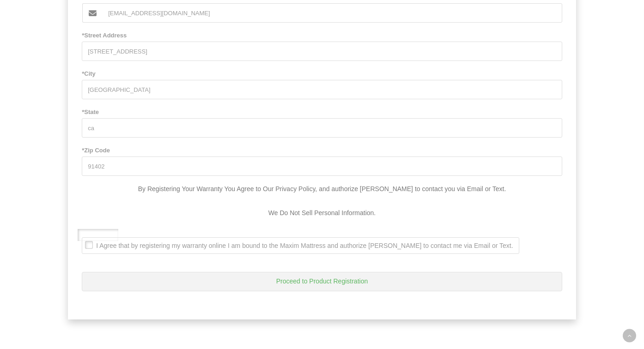 This screenshot has width=644, height=349. What do you see at coordinates (322, 112) in the screenshot?
I see `span: *State` at bounding box center [322, 112].